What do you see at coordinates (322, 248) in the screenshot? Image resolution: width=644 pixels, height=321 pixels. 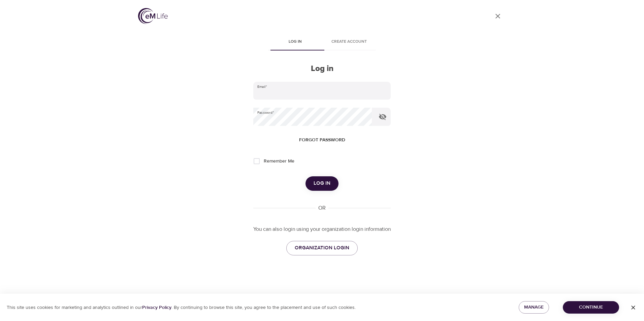 I see `span: ORGANIZATION LOGIN` at bounding box center [322, 248].